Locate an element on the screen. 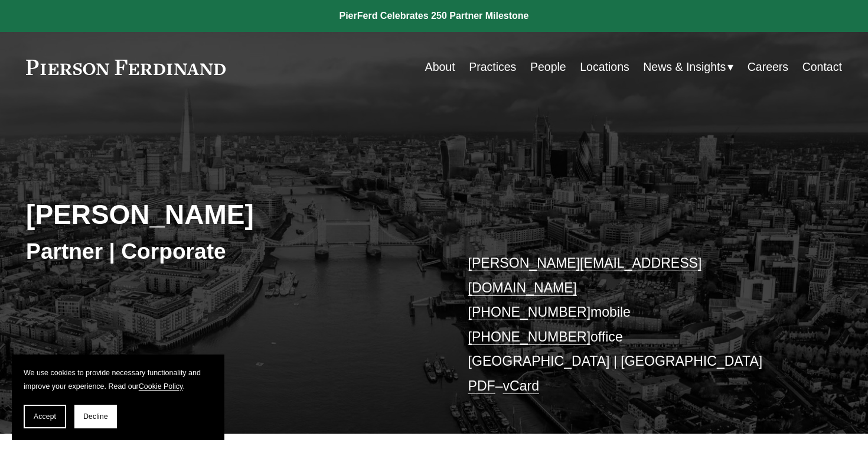 The image size is (868, 452). a: Contact is located at coordinates (823, 66).